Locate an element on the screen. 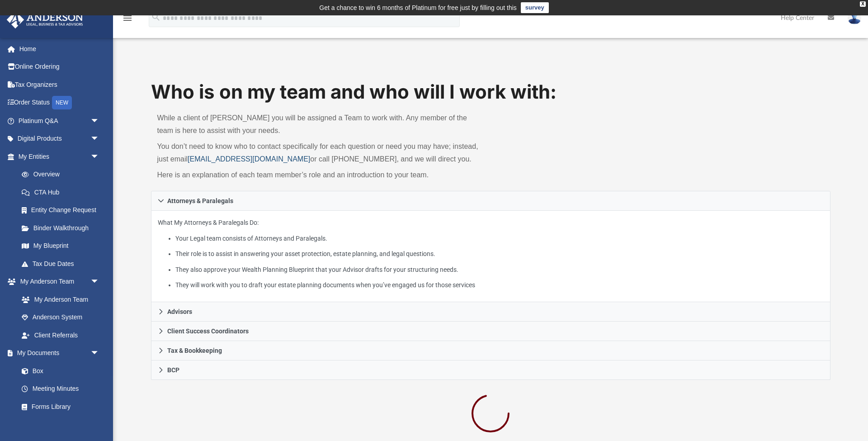 The width and height of the screenshot is (868, 441). li: They also approve your Wealth Planning Blueprint that your Advisor drafts for your structuring ne... is located at coordinates (499, 269).